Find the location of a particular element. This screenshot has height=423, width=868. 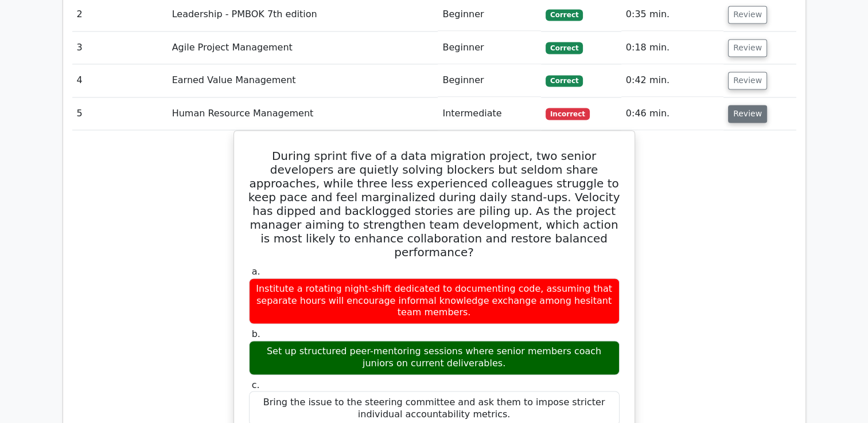

td: Agile Project Management is located at coordinates (303, 48).